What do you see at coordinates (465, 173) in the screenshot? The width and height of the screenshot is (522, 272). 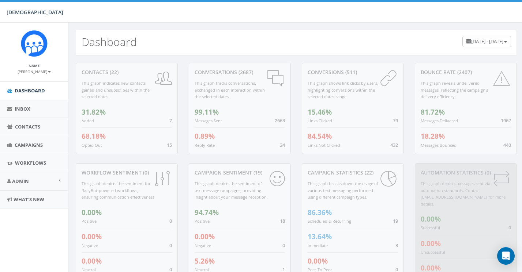 I see `div: Automation Statistics` at bounding box center [465, 173].